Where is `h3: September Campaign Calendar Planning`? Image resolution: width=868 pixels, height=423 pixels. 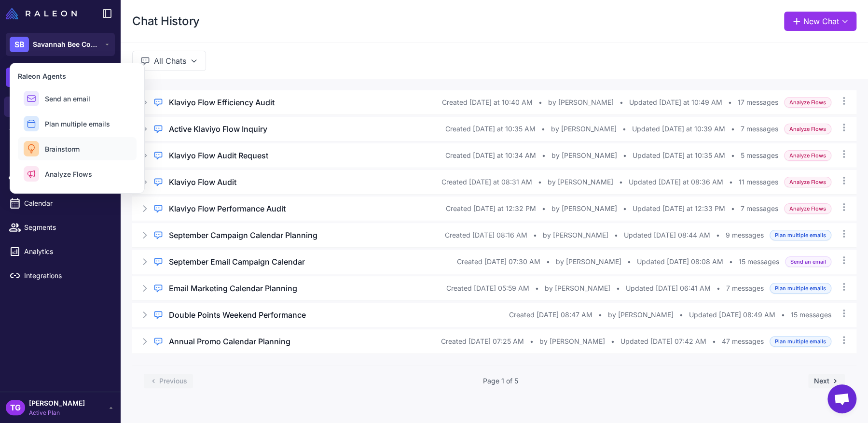
h3: September Campaign Calendar Planning is located at coordinates (243, 235).